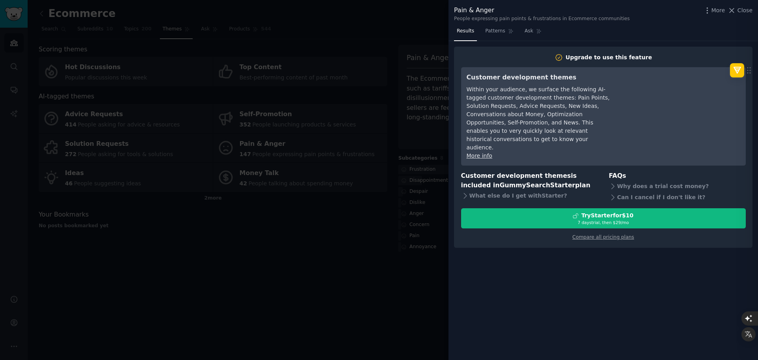 Image resolution: width=758 pixels, height=360 pixels. I want to click on span: Patterns, so click(495, 31).